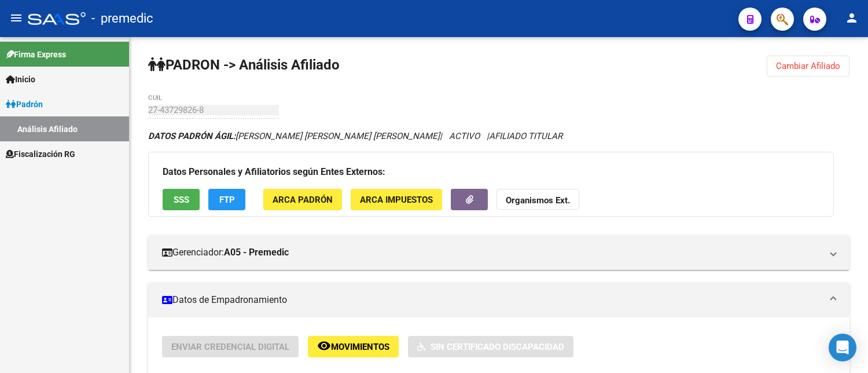 Image resolution: width=868 pixels, height=373 pixels. What do you see at coordinates (191, 136) in the screenshot?
I see `strong: DATOS PADRÓN ÁGIL:` at bounding box center [191, 136].